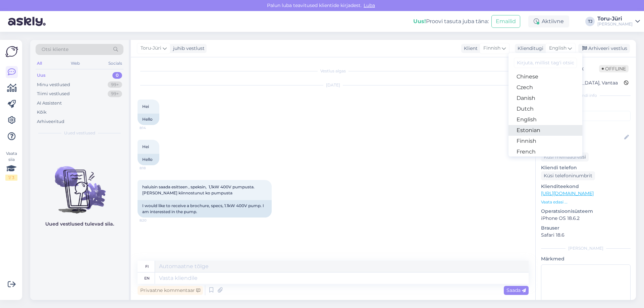 The height and width of the screenshot is (308, 644). Describe the element at coordinates (545, 63) in the screenshot. I see `input: Kirjuta, millist tag'i otsid` at that location.